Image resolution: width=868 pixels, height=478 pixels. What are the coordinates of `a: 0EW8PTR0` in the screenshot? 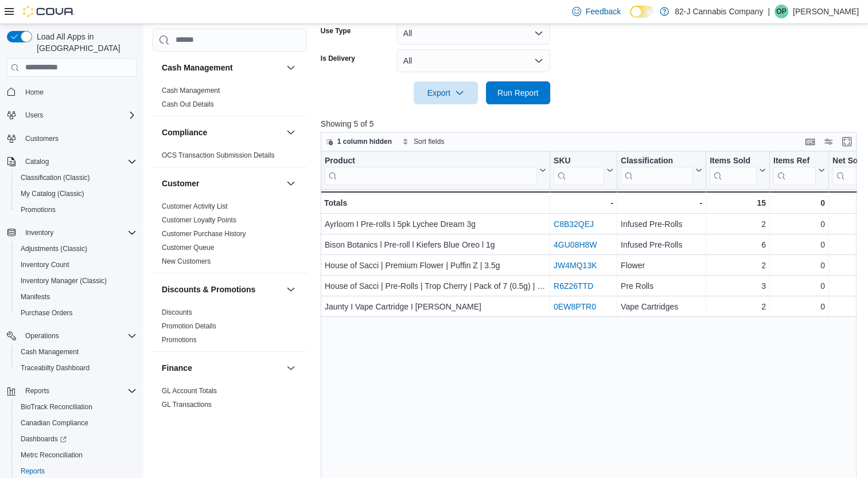 It's located at (575, 307).